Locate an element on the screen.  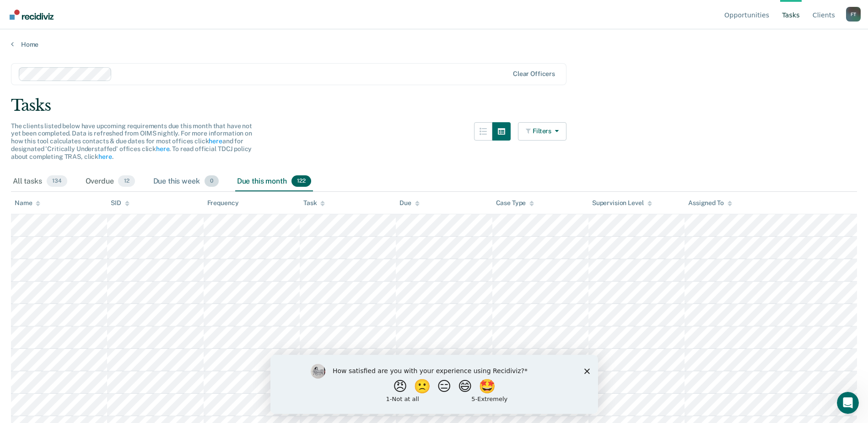
img: Recidiviz is located at coordinates (31, 15).